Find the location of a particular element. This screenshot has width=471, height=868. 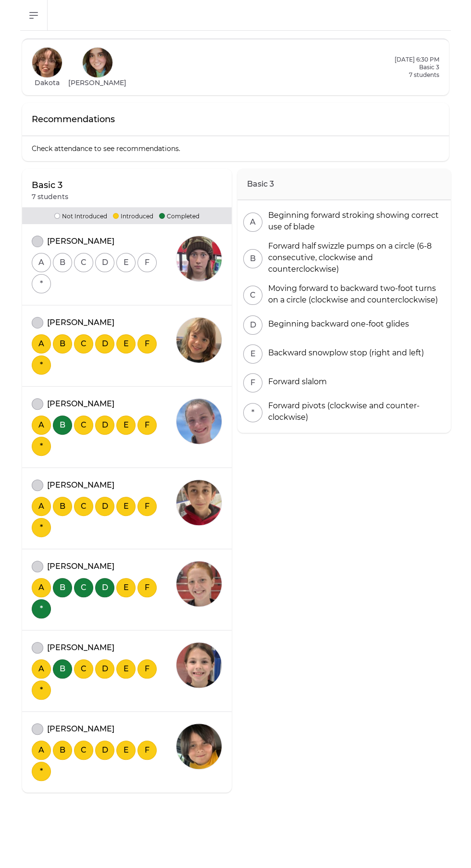

p: Not Introduced is located at coordinates (81, 215).